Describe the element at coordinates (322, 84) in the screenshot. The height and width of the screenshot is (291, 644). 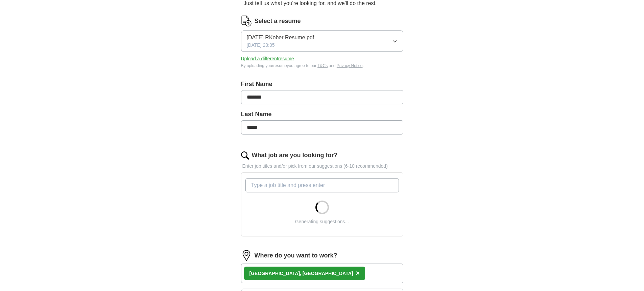
I see `label: First Name` at that location.